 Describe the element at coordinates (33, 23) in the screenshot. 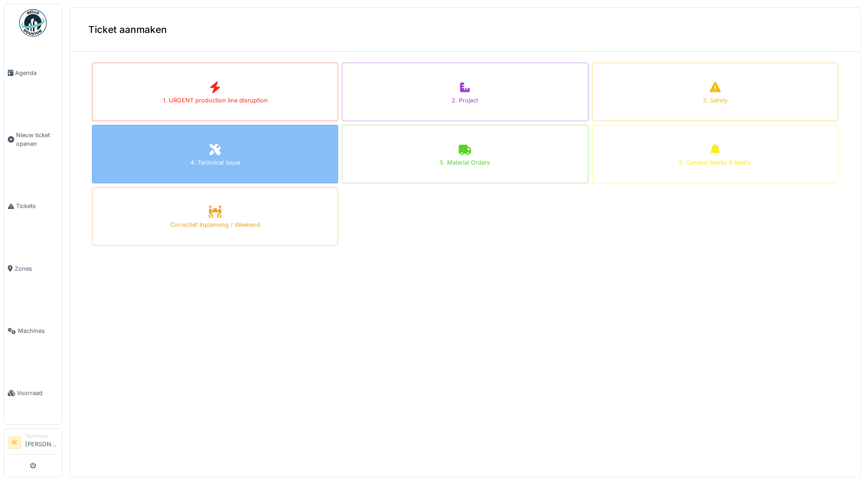

I see `img: Badge_color-CXgf-gQk.svg` at that location.